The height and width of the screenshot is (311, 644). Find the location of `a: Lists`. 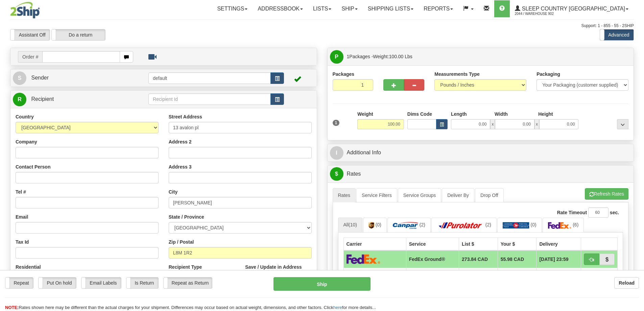

a: Lists is located at coordinates (322, 8).